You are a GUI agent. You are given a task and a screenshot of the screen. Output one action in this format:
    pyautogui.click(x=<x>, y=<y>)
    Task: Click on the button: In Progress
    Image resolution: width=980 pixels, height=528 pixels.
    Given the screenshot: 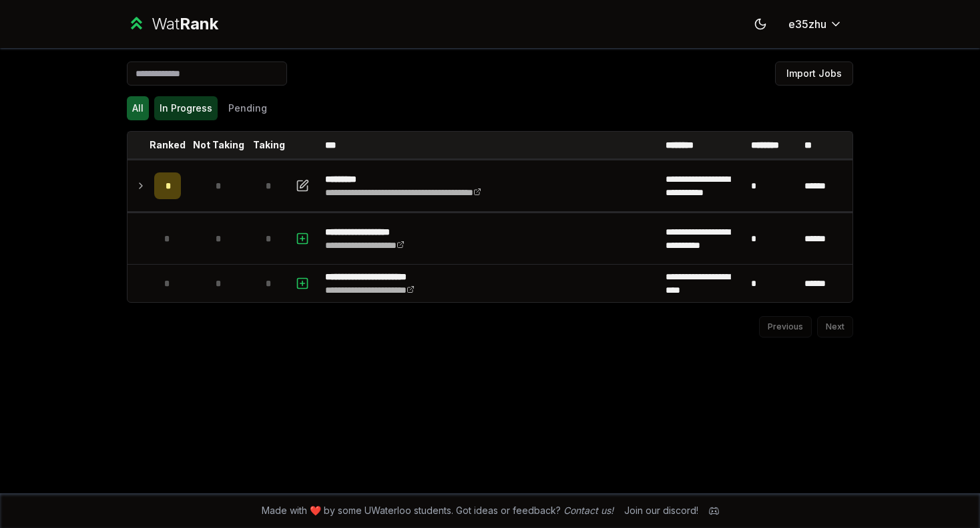 What is the action you would take?
    pyautogui.click(x=186, y=108)
    